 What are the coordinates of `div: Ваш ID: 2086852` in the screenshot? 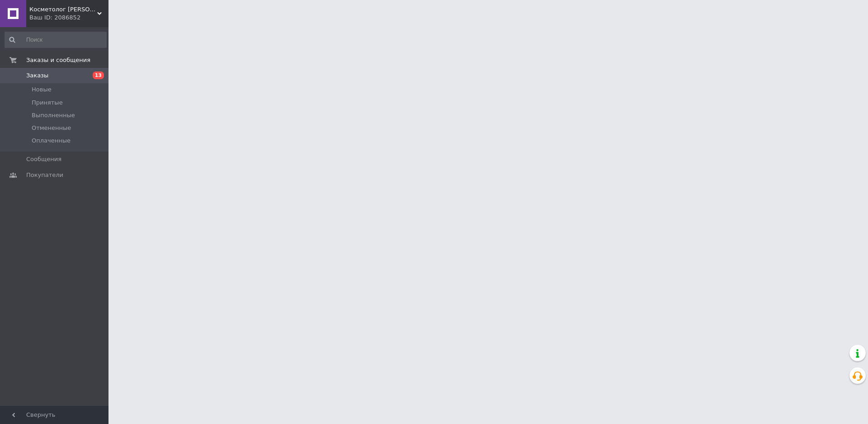 It's located at (69, 18).